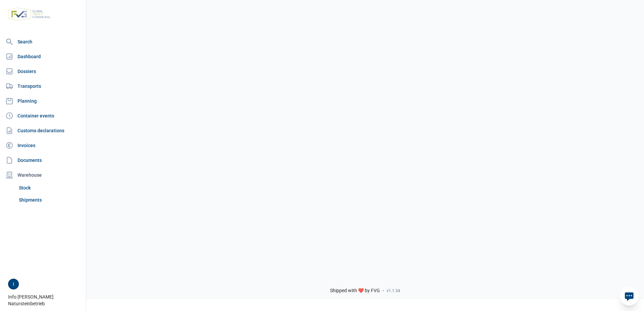  I want to click on a: Invoices, so click(43, 145).